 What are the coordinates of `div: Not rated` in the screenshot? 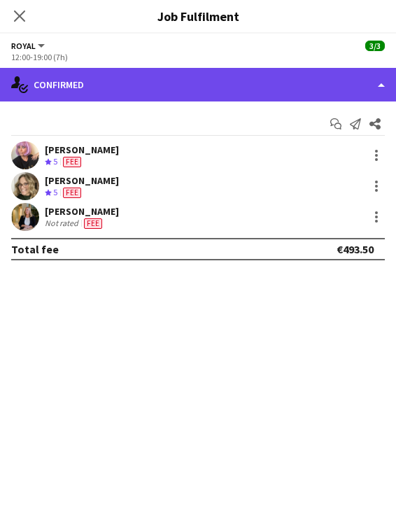 It's located at (63, 223).